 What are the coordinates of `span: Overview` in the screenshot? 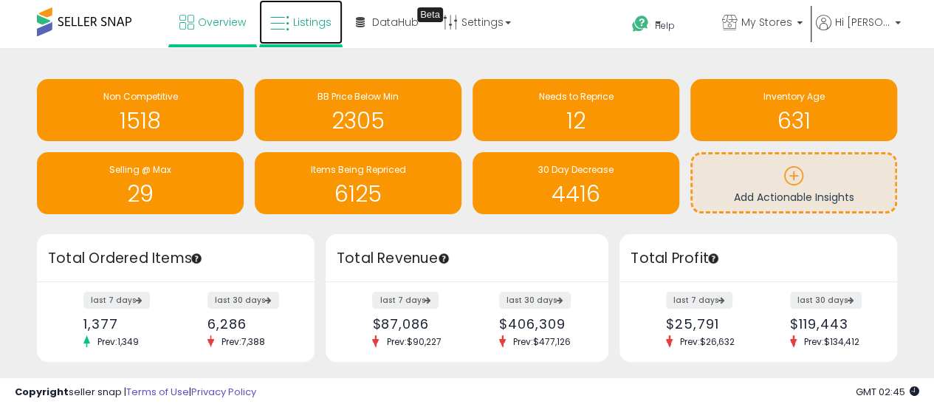 It's located at (221, 22).